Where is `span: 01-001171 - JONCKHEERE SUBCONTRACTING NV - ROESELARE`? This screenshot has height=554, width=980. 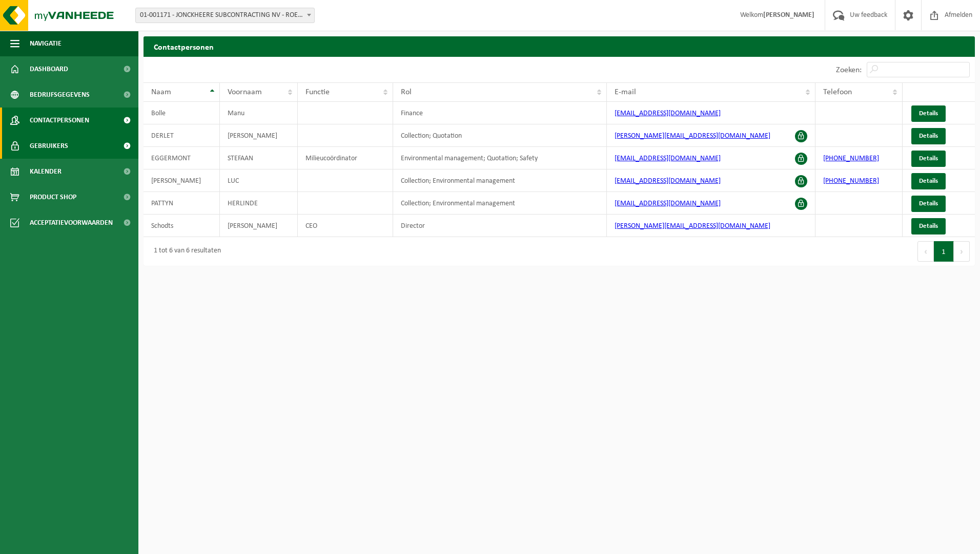
span: 01-001171 - JONCKHEERE SUBCONTRACTING NV - ROESELARE is located at coordinates (225, 15).